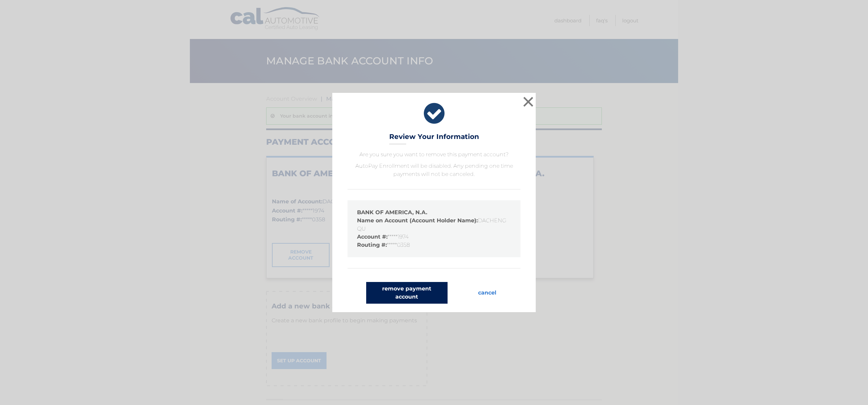 This screenshot has width=868, height=405. Describe the element at coordinates (487, 293) in the screenshot. I see `button: cancel` at that location.